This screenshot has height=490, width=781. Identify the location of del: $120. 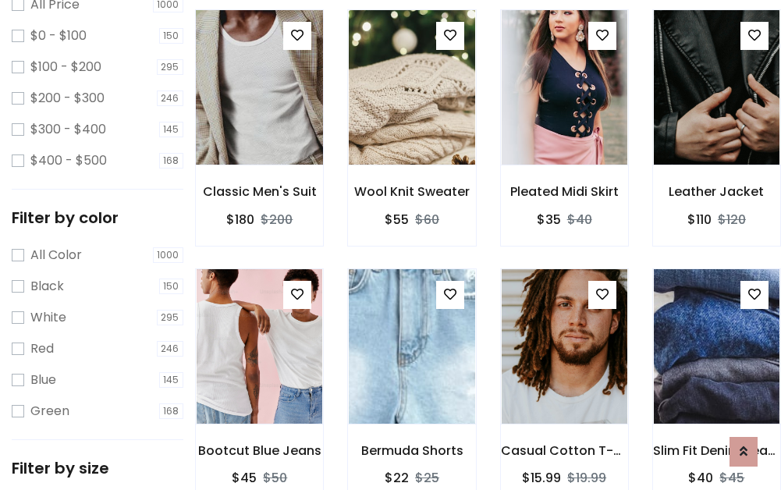
(732, 219).